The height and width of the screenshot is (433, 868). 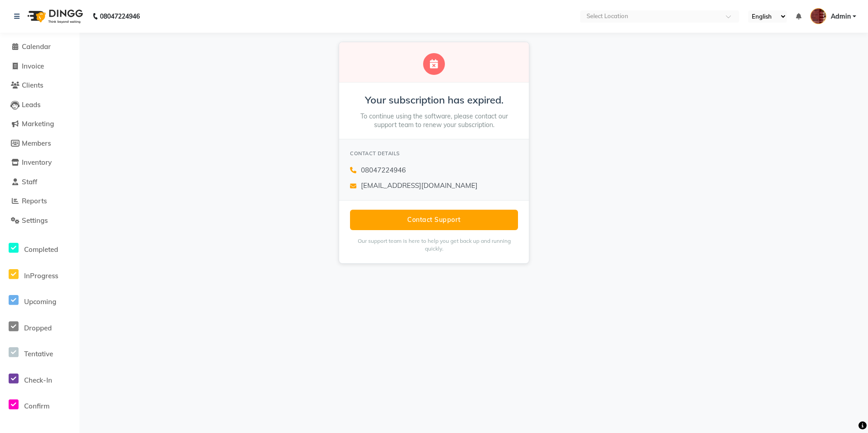 What do you see at coordinates (34, 200) in the screenshot?
I see `span: Reports` at bounding box center [34, 200].